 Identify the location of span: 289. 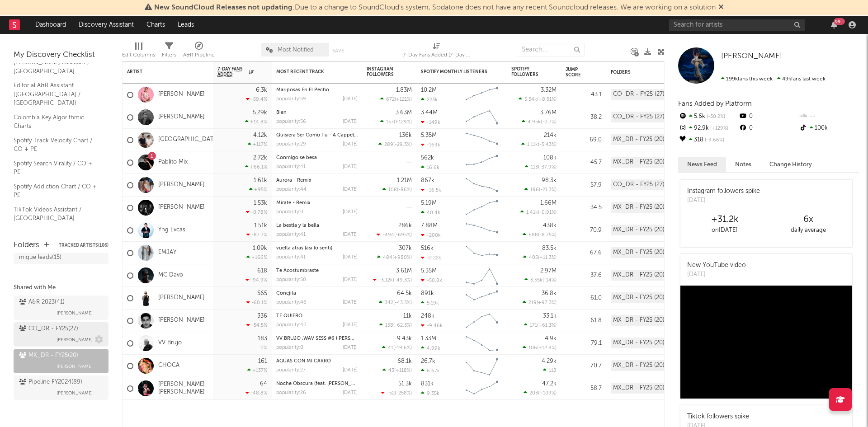
(389, 145).